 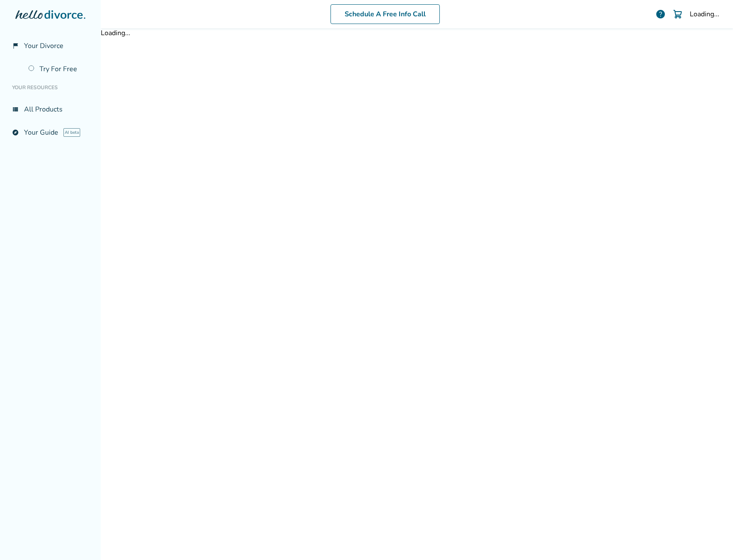 What do you see at coordinates (50, 87) in the screenshot?
I see `li: Your Resources` at bounding box center [50, 87].